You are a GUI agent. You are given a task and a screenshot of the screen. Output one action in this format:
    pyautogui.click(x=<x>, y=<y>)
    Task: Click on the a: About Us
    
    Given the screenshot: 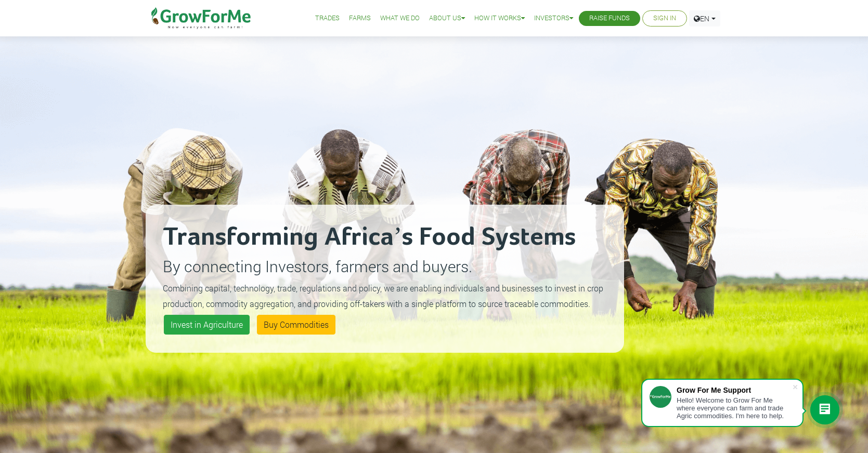 What is the action you would take?
    pyautogui.click(x=447, y=18)
    